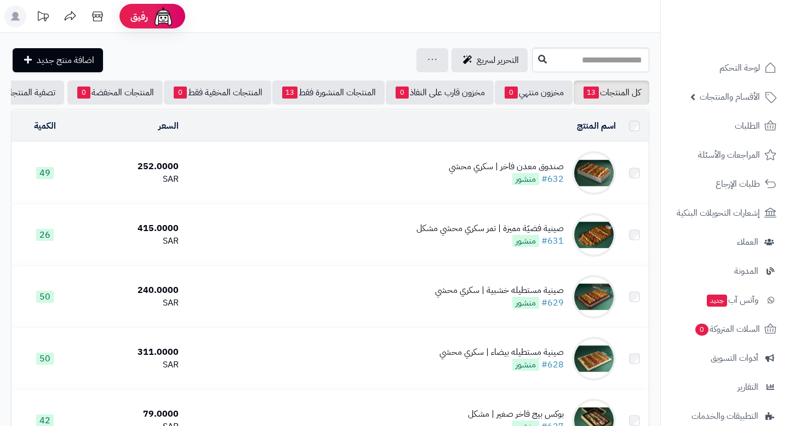 Image resolution: width=789 pixels, height=426 pixels. I want to click on a: تحديثات المنصة, so click(43, 18).